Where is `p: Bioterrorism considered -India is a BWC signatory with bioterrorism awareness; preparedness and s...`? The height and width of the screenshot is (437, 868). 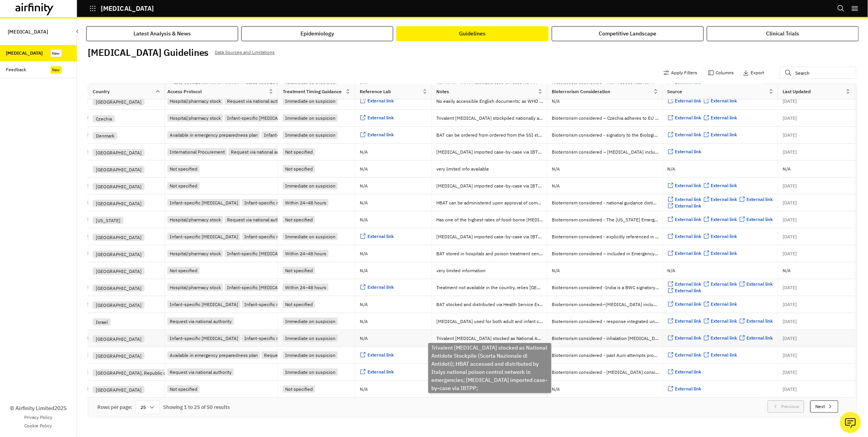
p: Bioterrorism considered -India is a BWC signatory with bioterrorism awareness; preparedness and s... is located at coordinates (607, 287).